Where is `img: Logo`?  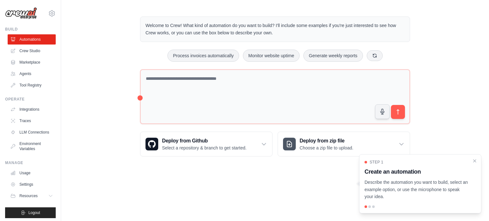
img: Logo is located at coordinates (21, 13).